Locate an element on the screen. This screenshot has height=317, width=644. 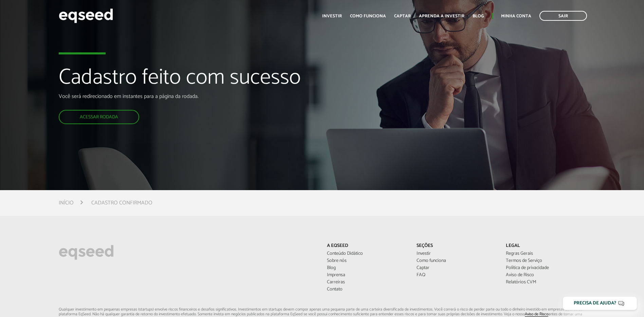
h1: Cadastro feito com sucesso is located at coordinates (214, 79).